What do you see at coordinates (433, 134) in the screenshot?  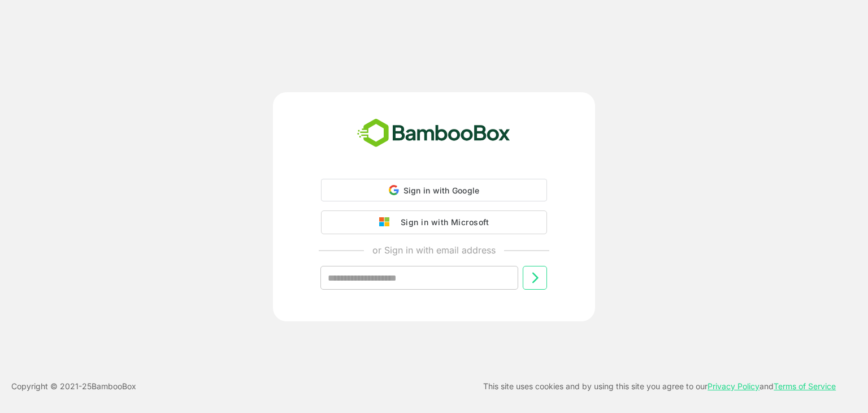 I see `img: bamboobox` at bounding box center [433, 134].